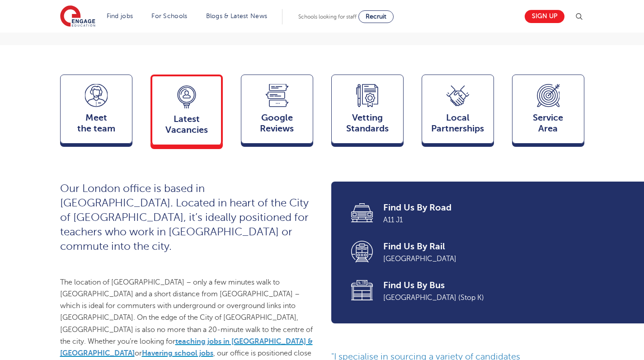 Image resolution: width=644 pixels, height=360 pixels. Describe the element at coordinates (477, 286) in the screenshot. I see `span: Find Us By Bus` at that location.